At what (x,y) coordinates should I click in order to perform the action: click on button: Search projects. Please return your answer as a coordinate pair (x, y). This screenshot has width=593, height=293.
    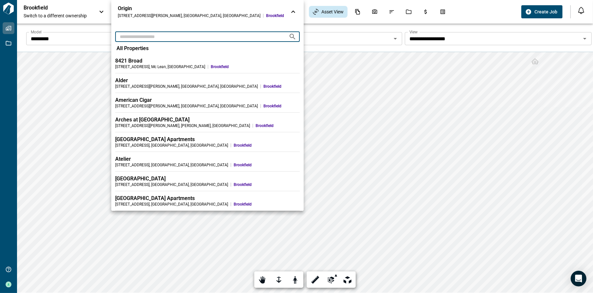
    Looking at the image, I should click on (293, 37).